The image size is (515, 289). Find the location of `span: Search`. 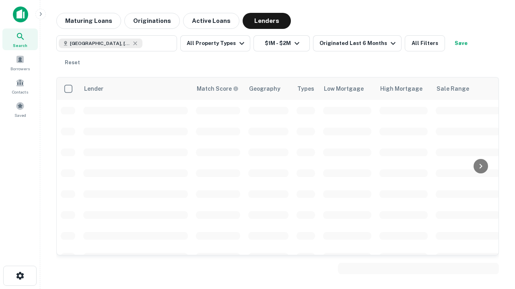

span: Search is located at coordinates (20, 45).